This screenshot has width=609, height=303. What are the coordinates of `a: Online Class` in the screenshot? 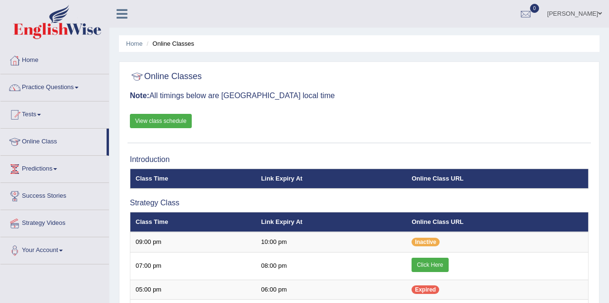 It's located at (53, 140).